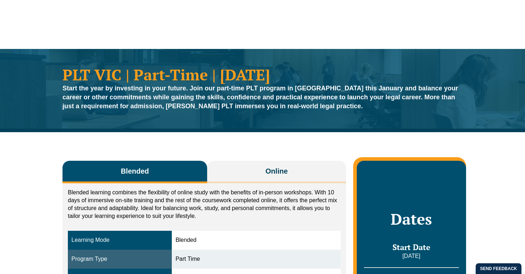  Describe the element at coordinates (120, 259) in the screenshot. I see `div: Program Type` at that location.